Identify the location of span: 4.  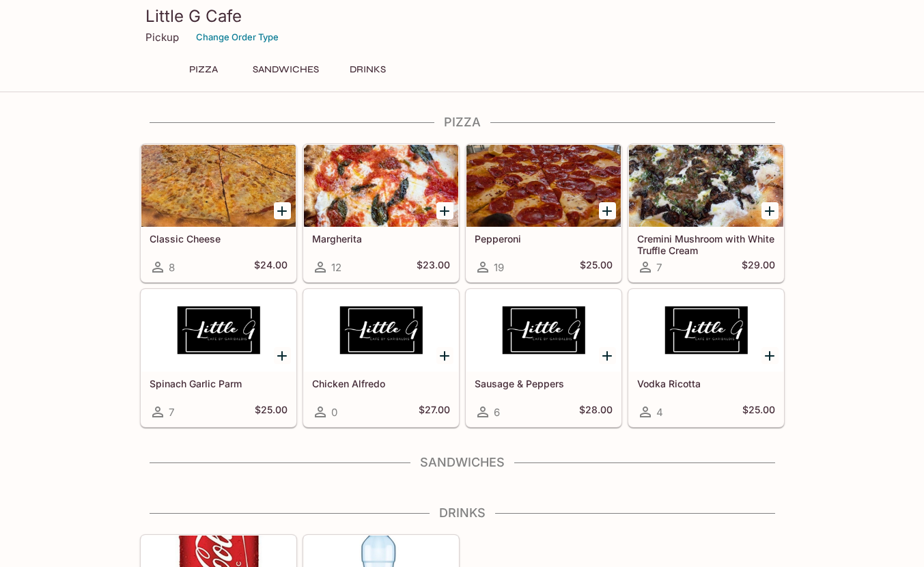
(660, 412).